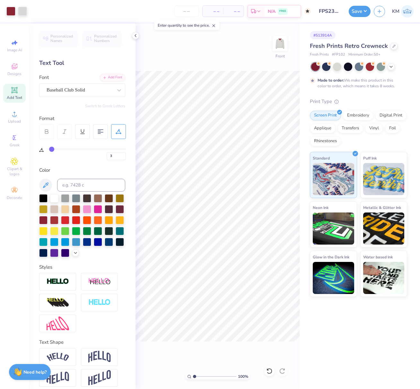 The width and height of the screenshot is (420, 389). What do you see at coordinates (105, 106) in the screenshot?
I see `button: Switch to Greek Letters` at bounding box center [105, 106].